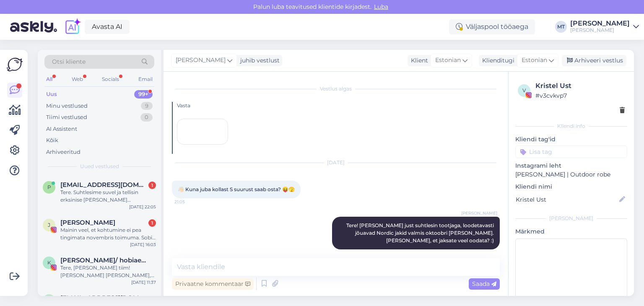  What do you see at coordinates (381, 7) in the screenshot?
I see `span: Luba` at bounding box center [381, 7].